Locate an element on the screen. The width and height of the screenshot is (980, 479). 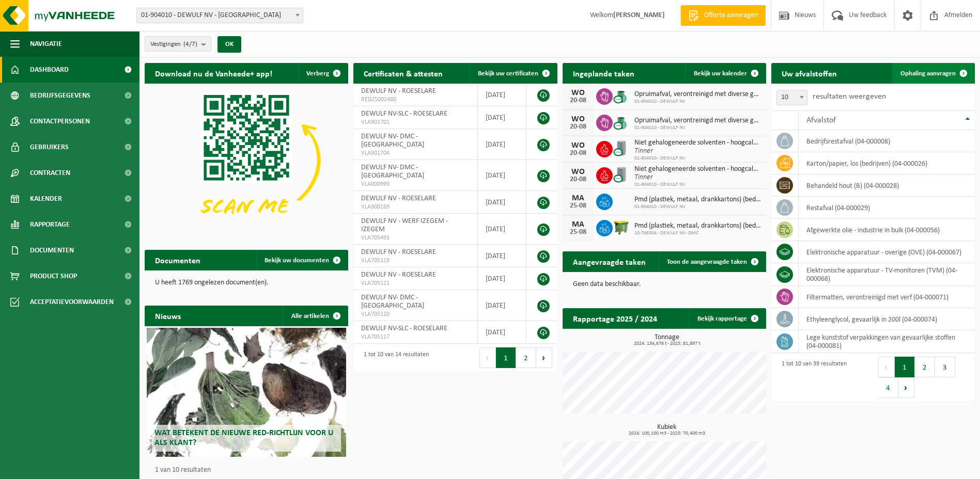
button: 4 is located at coordinates (888, 388).